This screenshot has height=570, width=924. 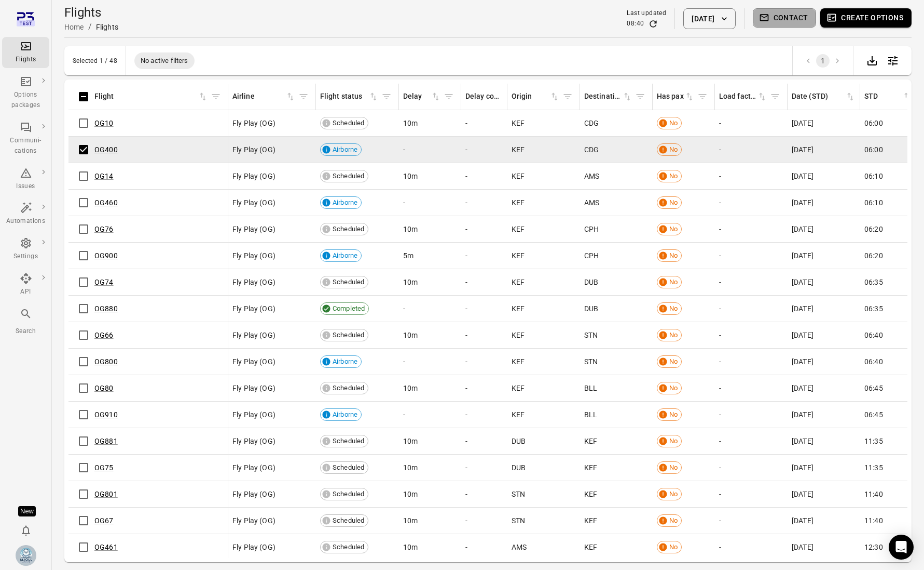 What do you see at coordinates (592, 150) in the screenshot?
I see `span: CDG` at bounding box center [592, 150].